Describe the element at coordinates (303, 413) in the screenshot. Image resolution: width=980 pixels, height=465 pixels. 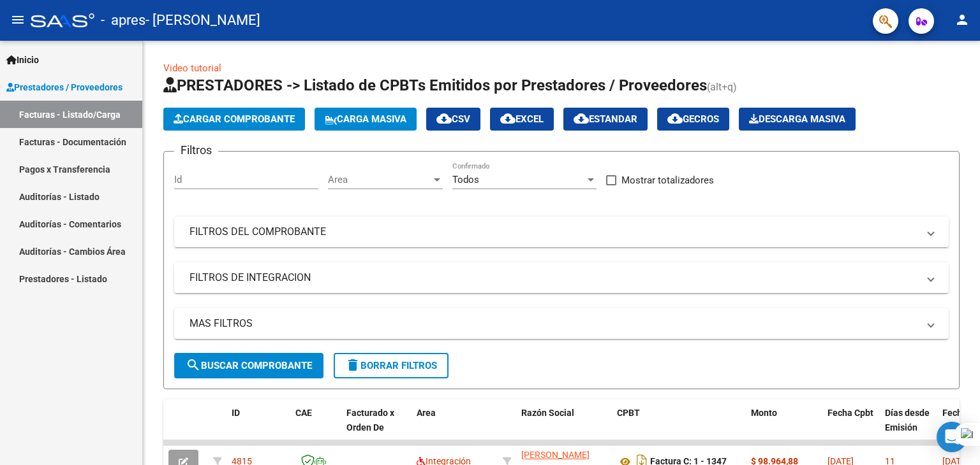
I see `span: CAE` at that location.